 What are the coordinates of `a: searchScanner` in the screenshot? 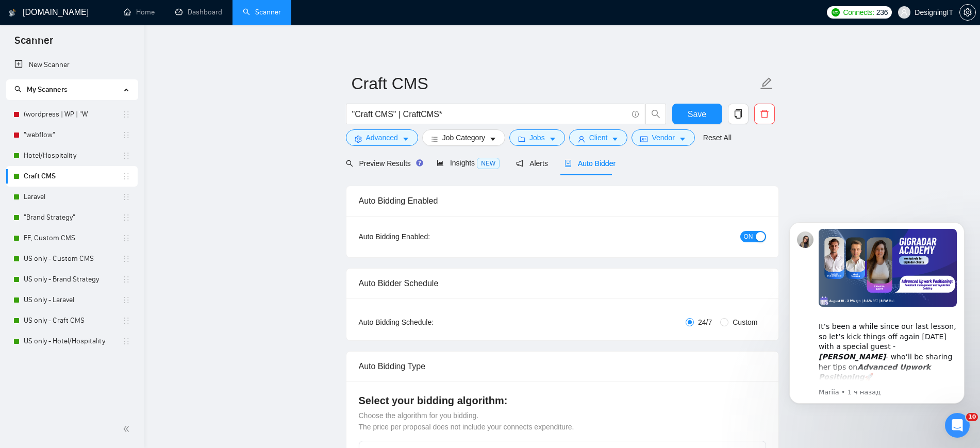 It's located at (262, 12).